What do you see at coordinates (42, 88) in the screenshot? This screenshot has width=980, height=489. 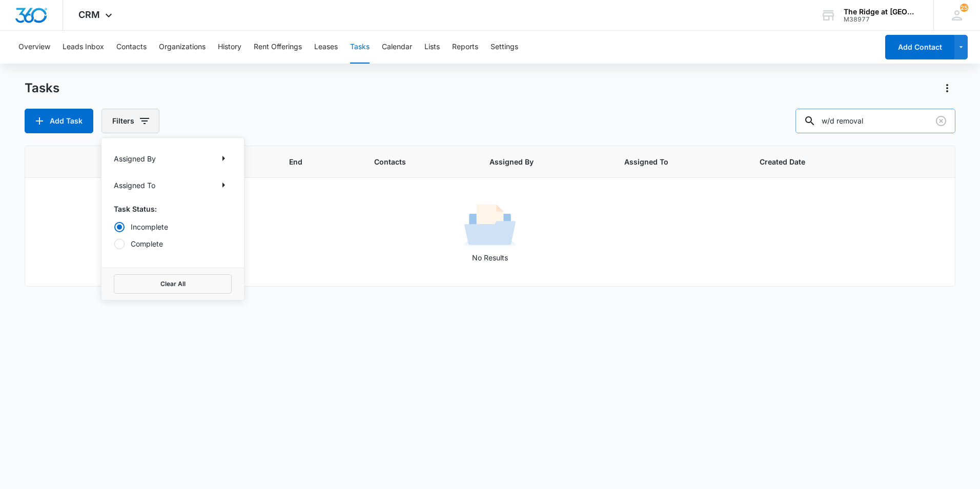 I see `h1: Tasks` at bounding box center [42, 88].